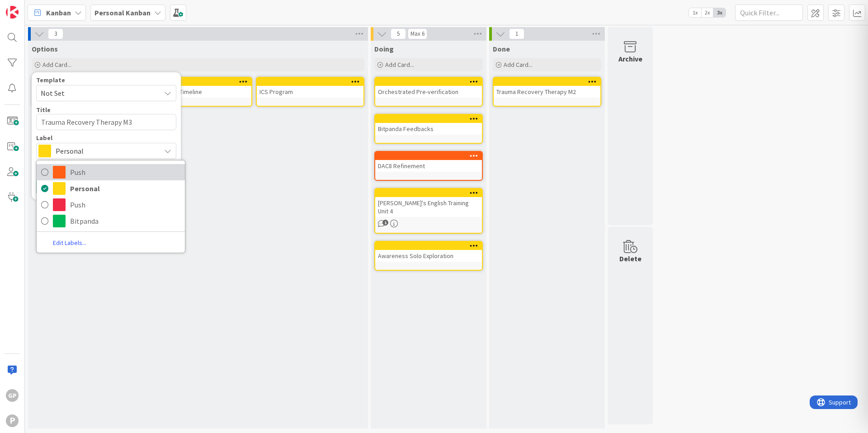  What do you see at coordinates (417, 34) in the screenshot?
I see `div: Max 6` at bounding box center [417, 34].